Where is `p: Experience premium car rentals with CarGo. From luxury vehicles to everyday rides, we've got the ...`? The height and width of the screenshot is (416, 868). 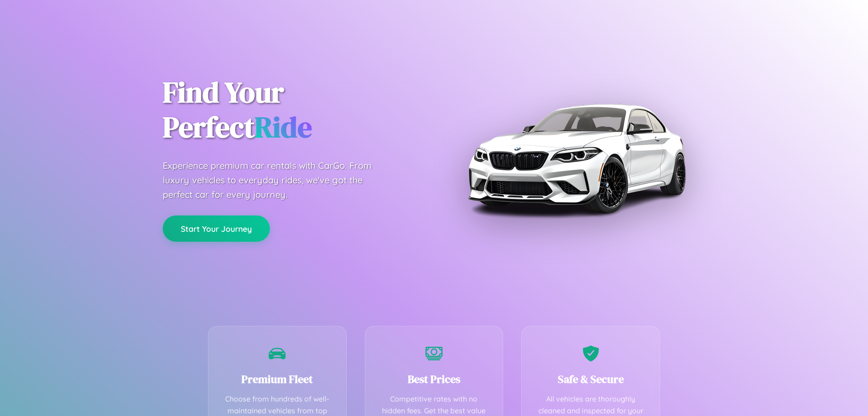
p: Experience premium car rentals with CarGo. From luxury vehicles to everyday rides, we've got the ... is located at coordinates (276, 180).